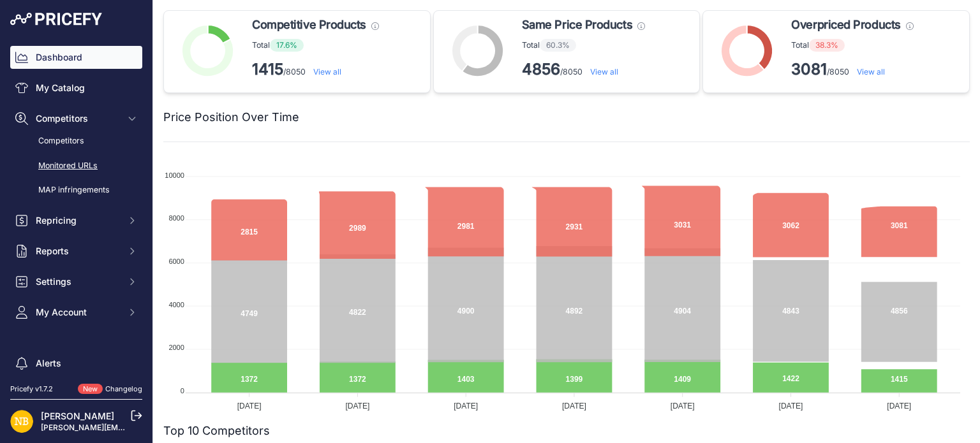 Image resolution: width=980 pixels, height=443 pixels. What do you see at coordinates (77, 312) in the screenshot?
I see `span: My Account` at bounding box center [77, 312].